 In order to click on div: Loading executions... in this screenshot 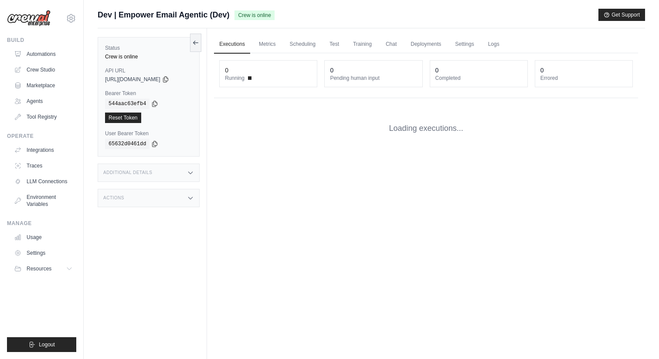, I will do `click(426, 128)`.